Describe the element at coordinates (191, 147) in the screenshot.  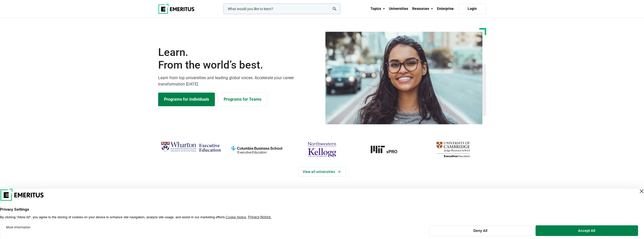
I see `a: Wharton Executive Education` at that location.